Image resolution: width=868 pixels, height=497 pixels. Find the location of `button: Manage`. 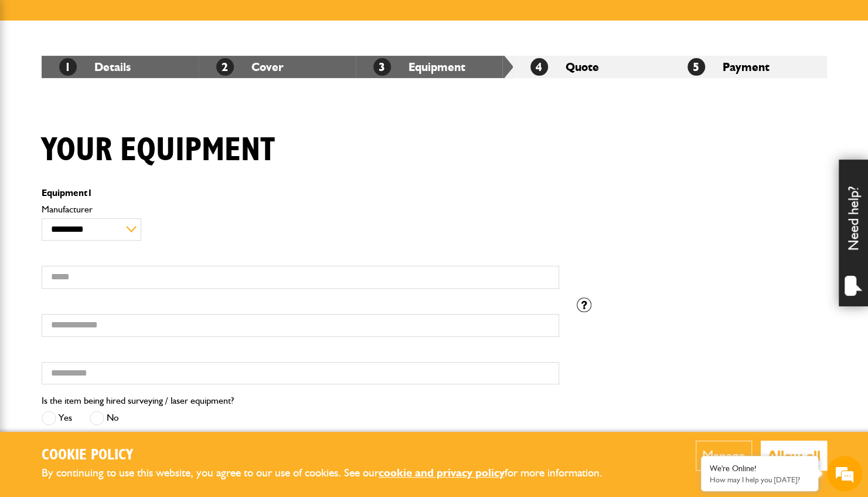

button: Manage is located at coordinates (724, 455).